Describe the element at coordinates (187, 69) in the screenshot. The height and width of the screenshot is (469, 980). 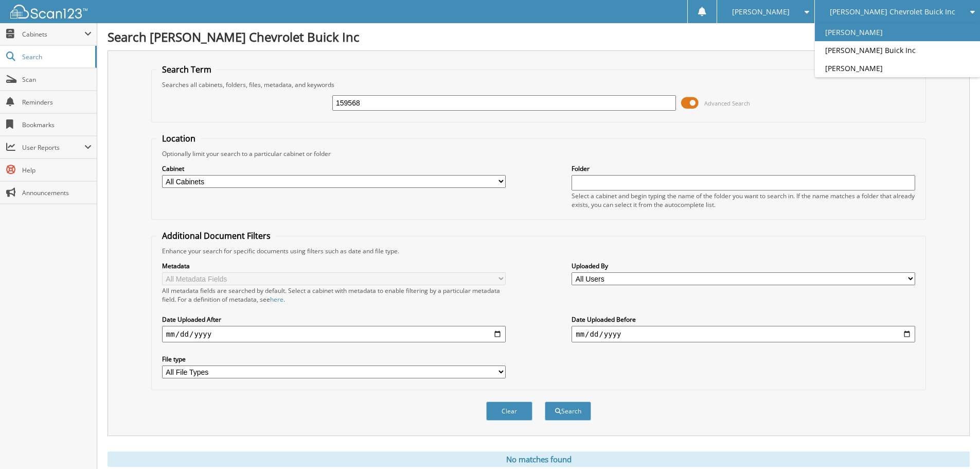
I see `legend: Search Term` at that location.